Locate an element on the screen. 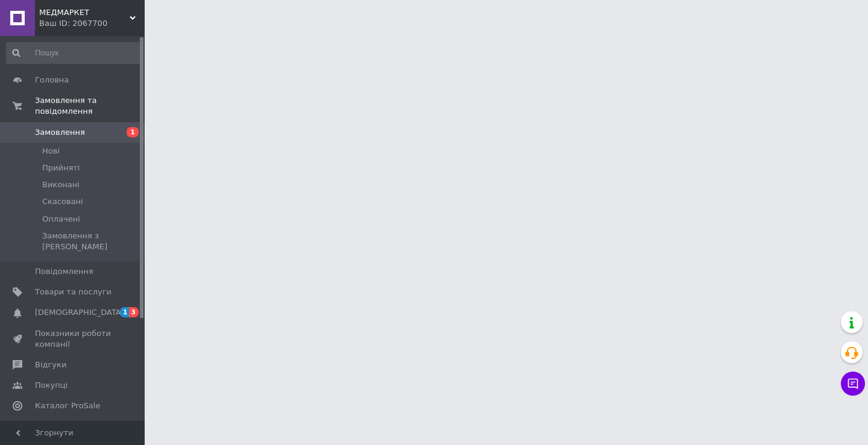  span: Замовлення та повідомлення is located at coordinates (90, 106).